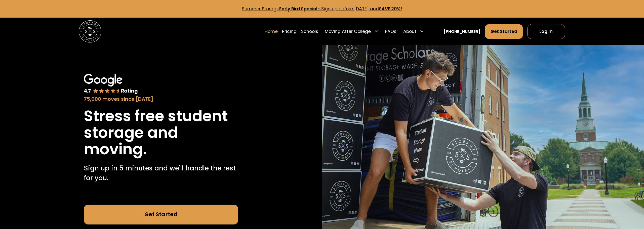 This screenshot has width=644, height=229. I want to click on h1: Stress free student storage and moving., so click(161, 132).